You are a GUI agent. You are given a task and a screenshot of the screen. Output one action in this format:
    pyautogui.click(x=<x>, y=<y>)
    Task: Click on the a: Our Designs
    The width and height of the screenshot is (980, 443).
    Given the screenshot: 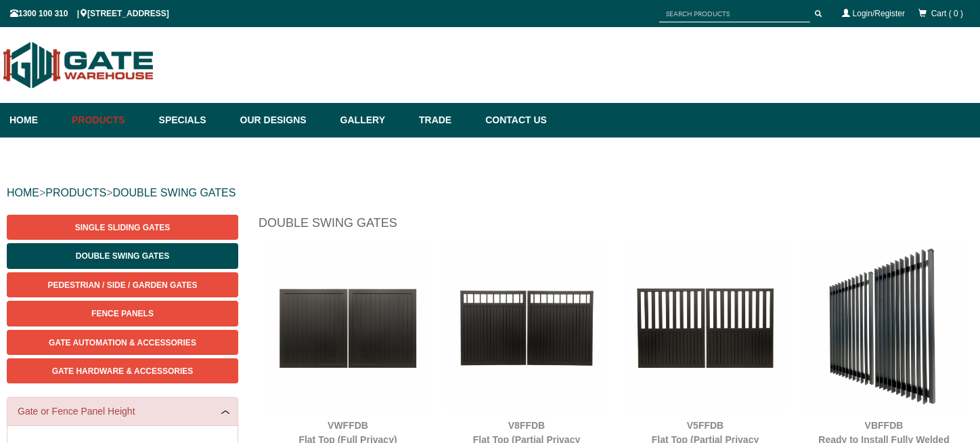 What is the action you would take?
    pyautogui.click(x=283, y=120)
    